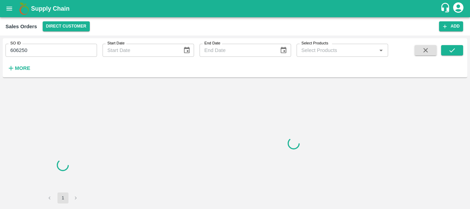  Describe the element at coordinates (9, 9) in the screenshot. I see `button: open drawer` at that location.